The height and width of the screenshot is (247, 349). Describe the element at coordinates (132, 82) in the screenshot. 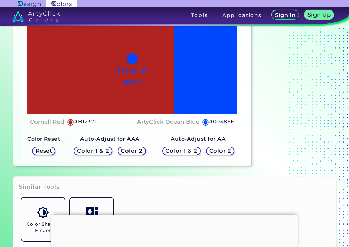

I see `h4: Text ✗` at that location.